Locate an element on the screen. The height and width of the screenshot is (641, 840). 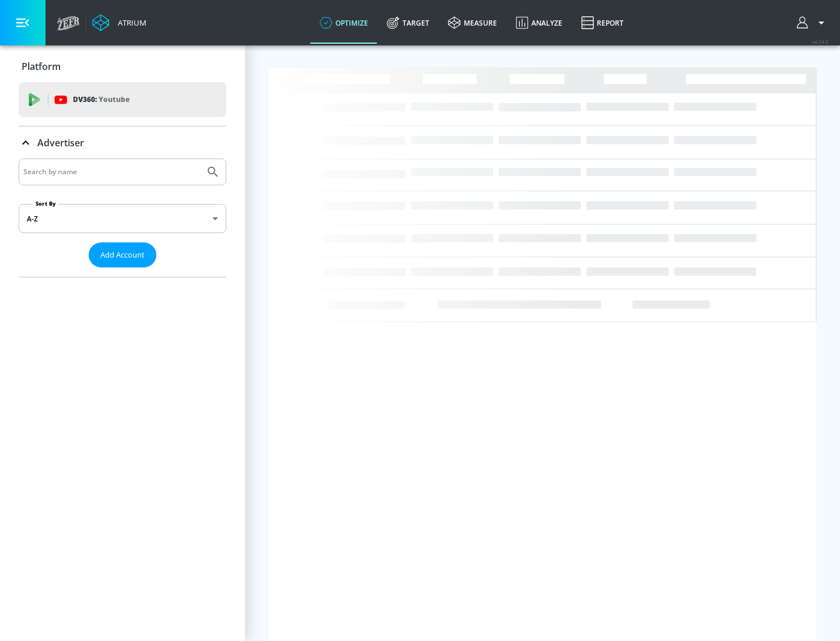
a: Analyze is located at coordinates (539, 23).